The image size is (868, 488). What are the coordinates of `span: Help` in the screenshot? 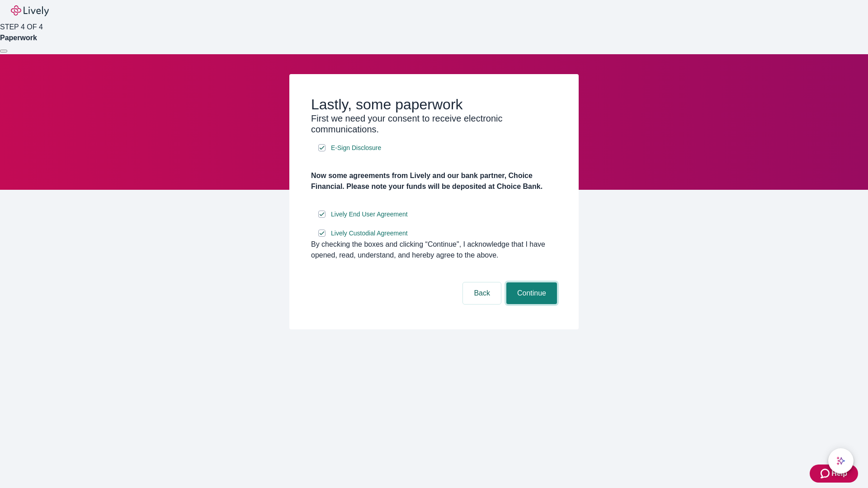 It's located at (840, 473).